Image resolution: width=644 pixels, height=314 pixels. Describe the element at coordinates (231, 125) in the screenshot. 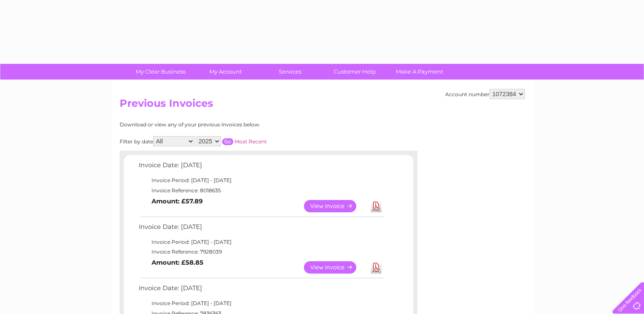

I see `div: Download or view any of your previous invoices below.` at that location.